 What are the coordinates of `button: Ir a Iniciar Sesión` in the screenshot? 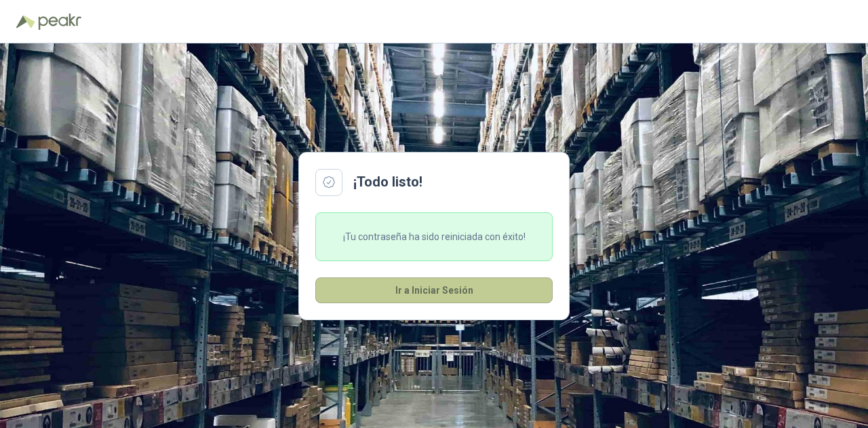 It's located at (434, 291).